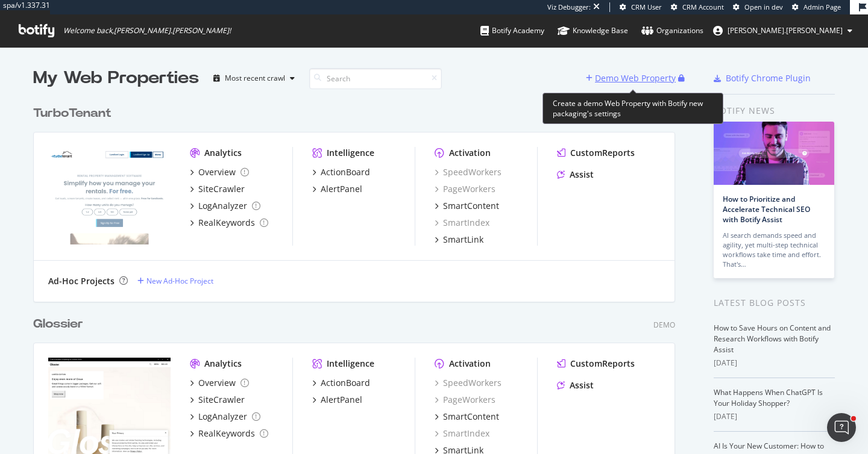  What do you see at coordinates (641, 7) in the screenshot?
I see `a: CRM User` at bounding box center [641, 7].